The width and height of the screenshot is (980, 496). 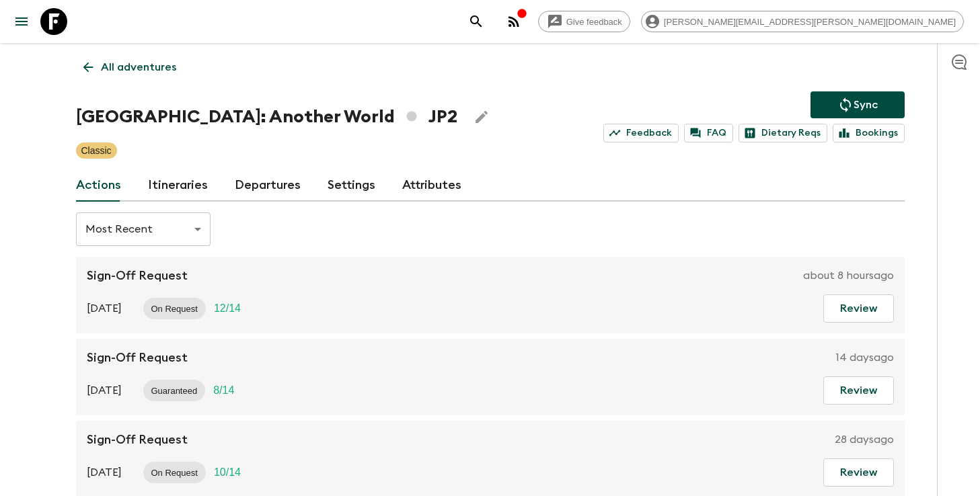 I want to click on p: about 8 hours ago, so click(x=848, y=275).